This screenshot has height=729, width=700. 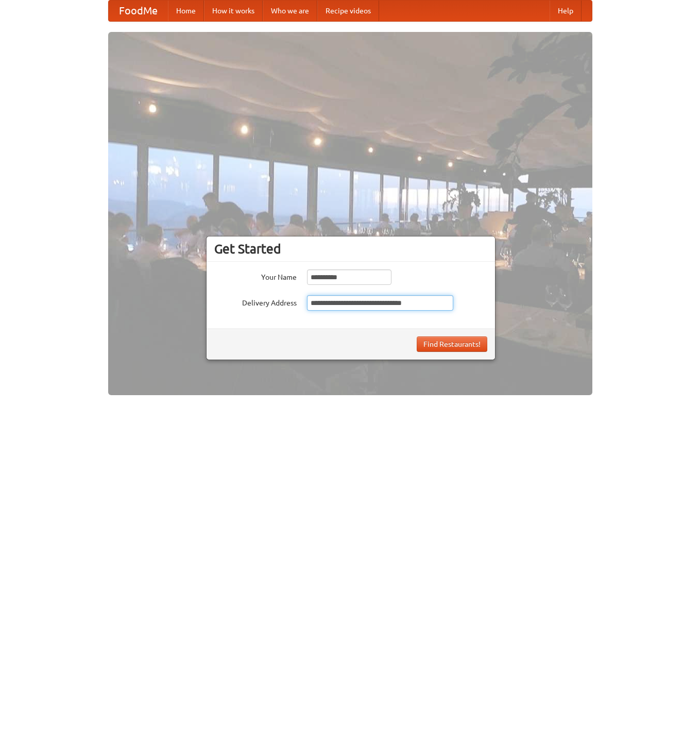 I want to click on label: Your Name, so click(x=256, y=275).